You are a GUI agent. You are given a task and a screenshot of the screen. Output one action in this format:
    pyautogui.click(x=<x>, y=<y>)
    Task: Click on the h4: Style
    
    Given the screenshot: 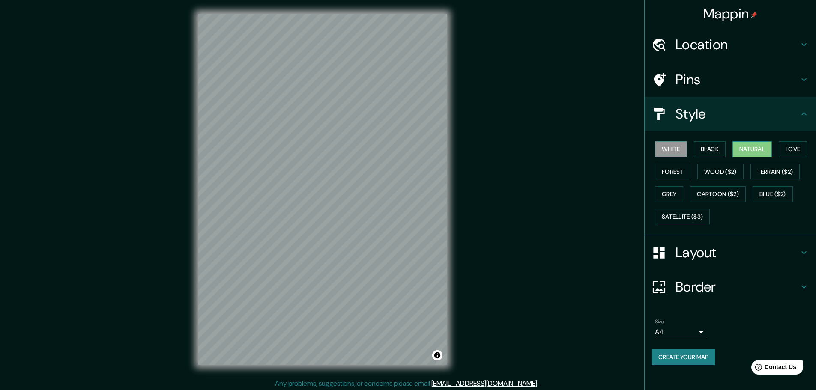 What is the action you would take?
    pyautogui.click(x=737, y=114)
    